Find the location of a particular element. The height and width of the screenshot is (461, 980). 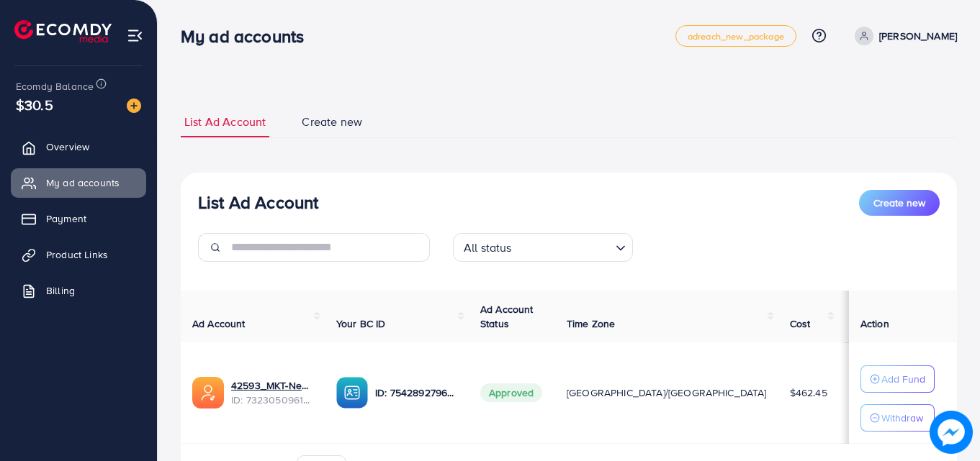

div: Search for option is located at coordinates (543, 248).